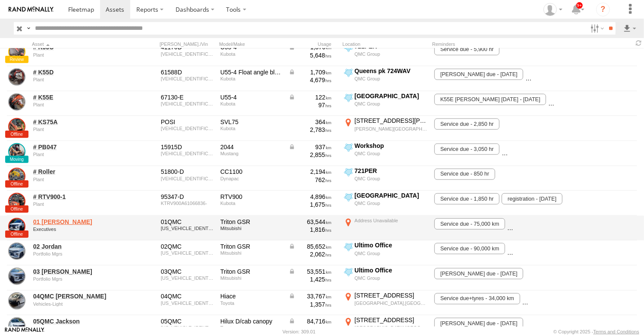 The width and height of the screenshot is (644, 336). What do you see at coordinates (251, 197) in the screenshot?
I see `div: RTV900` at bounding box center [251, 197].